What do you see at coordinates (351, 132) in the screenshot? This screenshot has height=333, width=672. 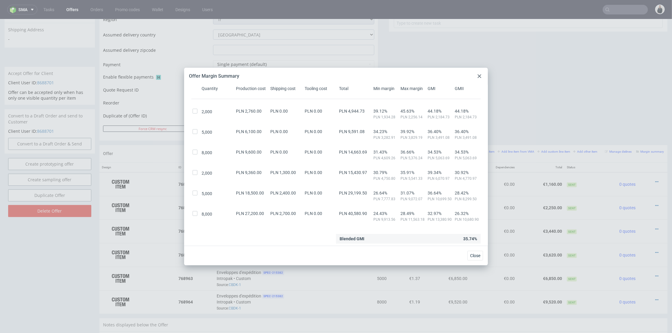 I see `span: PLN 9,591.08` at bounding box center [351, 132].